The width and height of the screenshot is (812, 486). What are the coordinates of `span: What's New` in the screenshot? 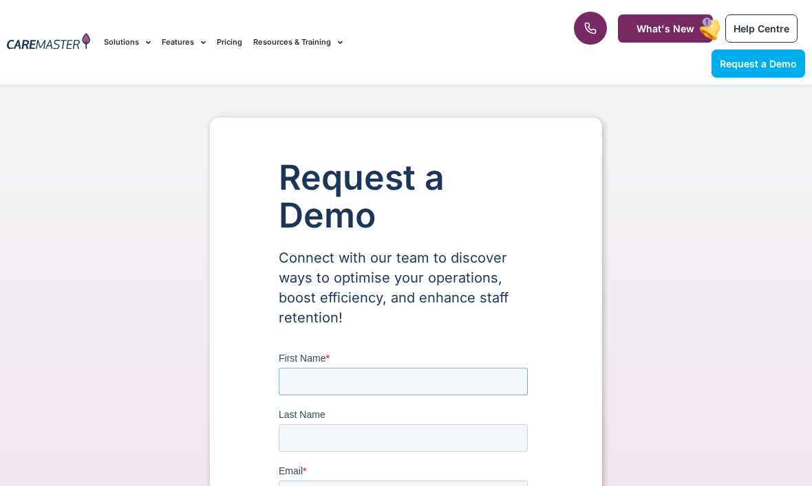 It's located at (665, 28).